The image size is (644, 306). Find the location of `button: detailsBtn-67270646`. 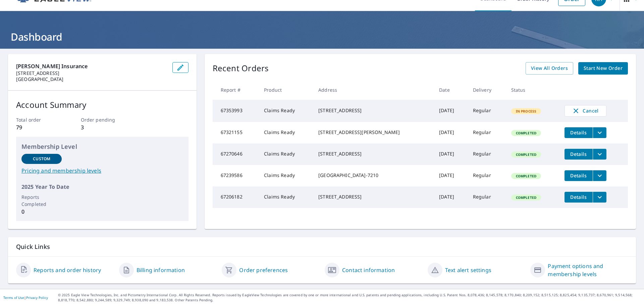

button: detailsBtn-67270646 is located at coordinates (578, 154).